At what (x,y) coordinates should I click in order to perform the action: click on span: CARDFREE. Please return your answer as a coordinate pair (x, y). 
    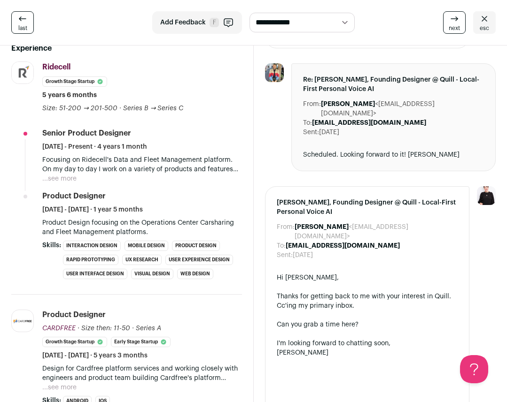
    Looking at the image, I should click on (59, 329).